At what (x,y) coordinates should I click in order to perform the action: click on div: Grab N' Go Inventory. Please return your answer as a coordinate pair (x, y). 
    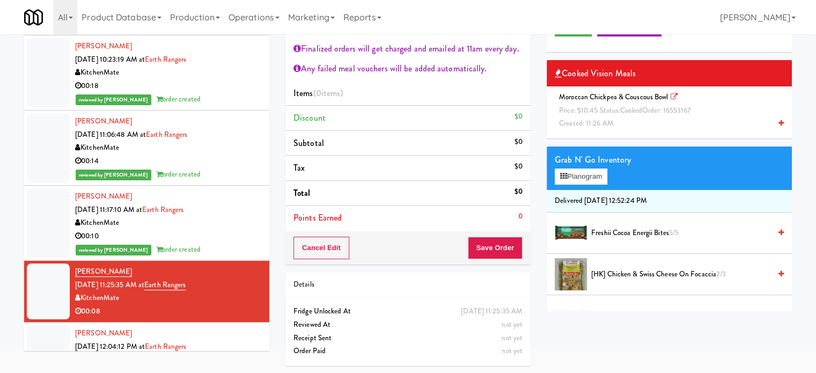
    Looking at the image, I should click on (669, 160).